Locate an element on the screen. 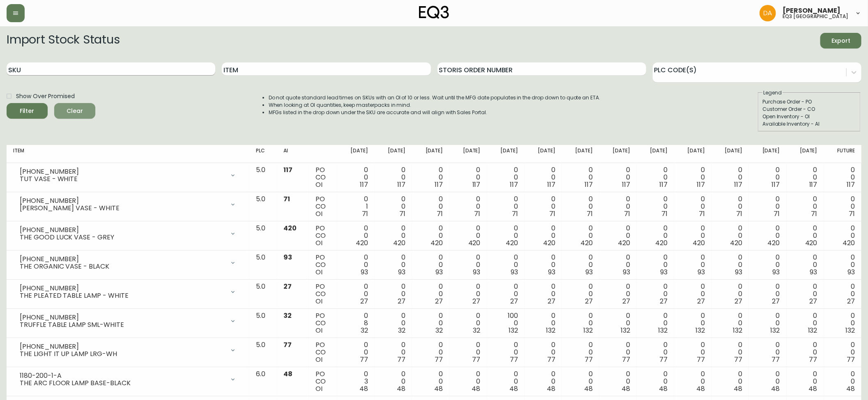 This screenshot has height=400, width=868. td: 6.0 is located at coordinates (263, 381).